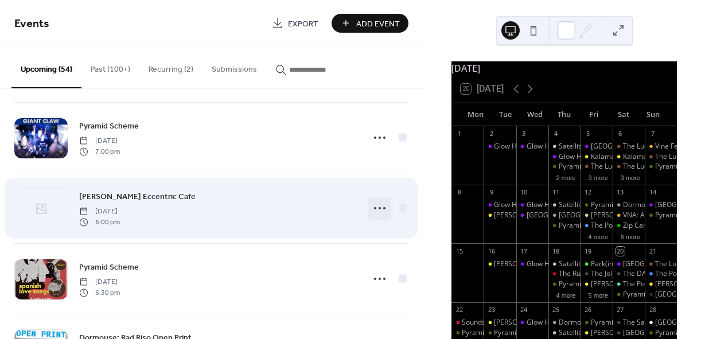 This screenshot has width=705, height=339. What do you see at coordinates (648, 284) in the screenshot?
I see `div: The Potato Sack` at bounding box center [648, 284].